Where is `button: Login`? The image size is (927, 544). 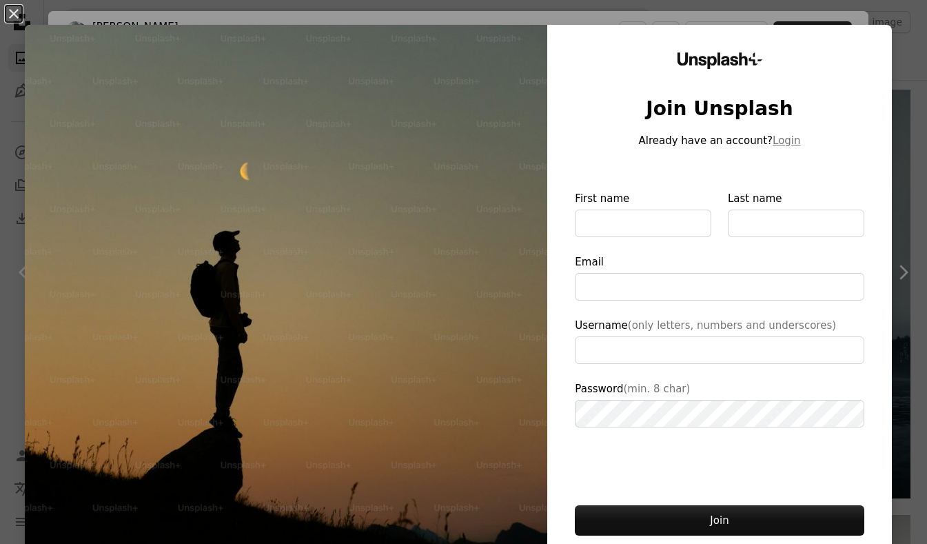
button: Login is located at coordinates (787, 141).